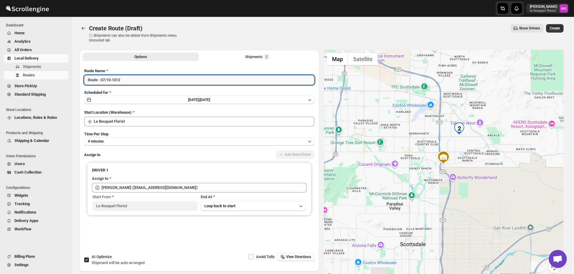 This screenshot has height=274, width=574. I want to click on span: Widgets, so click(21, 195).